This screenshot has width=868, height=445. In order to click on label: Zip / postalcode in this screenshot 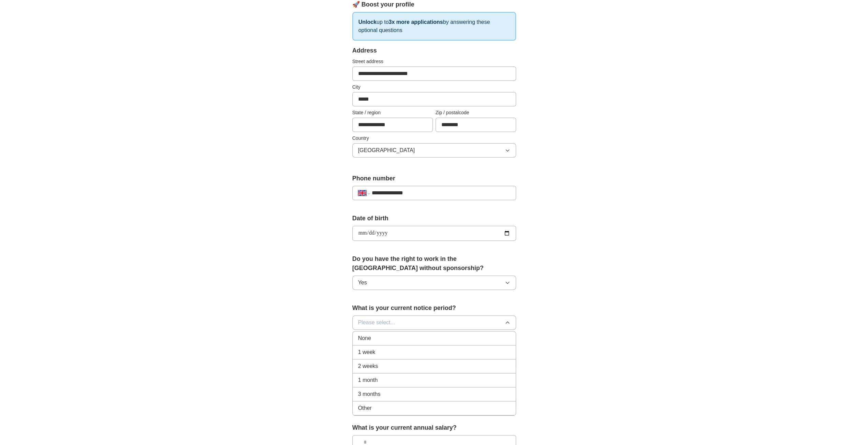, I will do `click(475, 112)`.